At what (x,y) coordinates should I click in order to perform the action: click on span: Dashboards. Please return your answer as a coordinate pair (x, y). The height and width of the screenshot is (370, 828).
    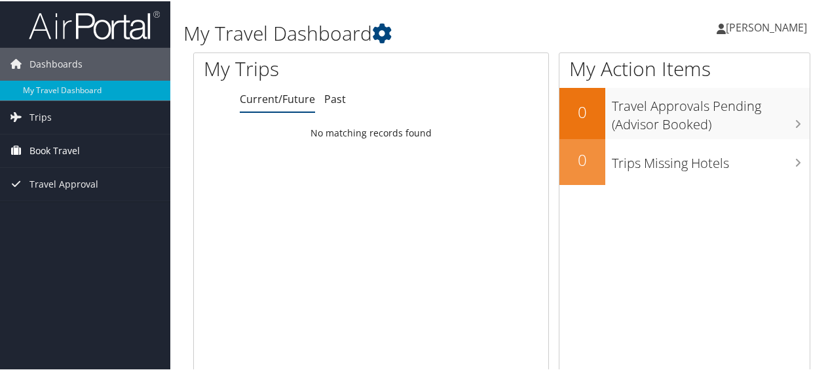
    Looking at the image, I should click on (56, 63).